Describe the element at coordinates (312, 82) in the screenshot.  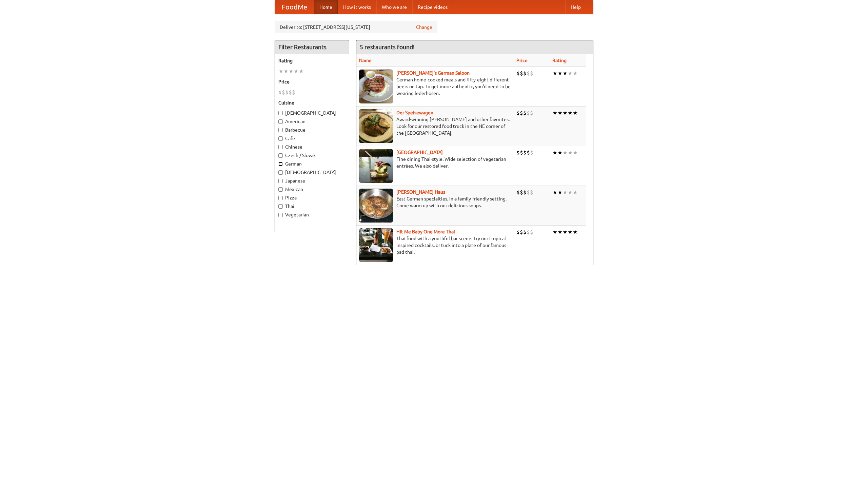
I see `h5: Price` at that location.